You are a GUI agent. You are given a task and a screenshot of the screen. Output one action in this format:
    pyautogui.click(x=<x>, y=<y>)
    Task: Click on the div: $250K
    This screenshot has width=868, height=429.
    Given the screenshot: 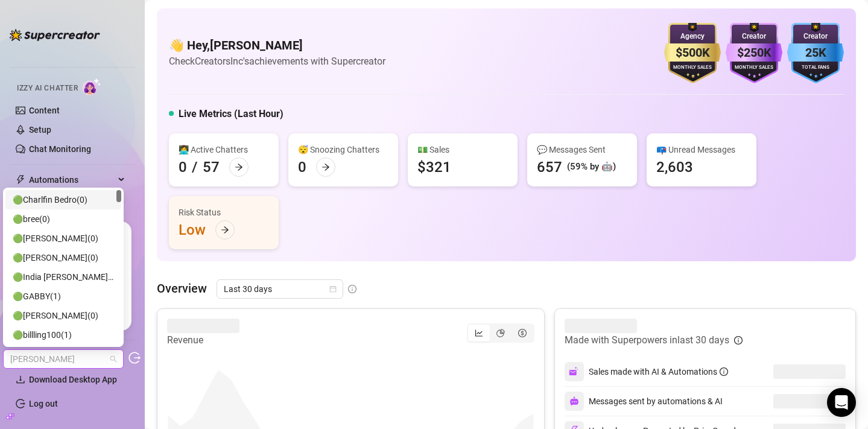 What is the action you would take?
    pyautogui.click(x=755, y=52)
    